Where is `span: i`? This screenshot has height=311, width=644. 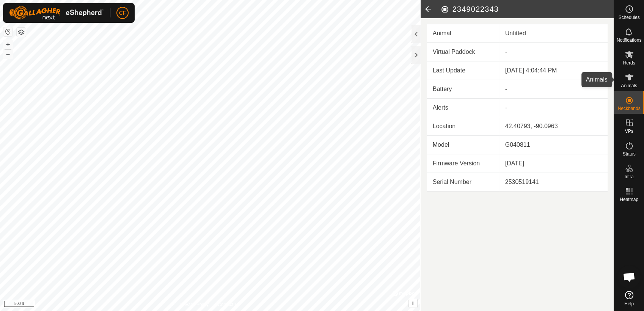
span: i is located at coordinates (413, 303).